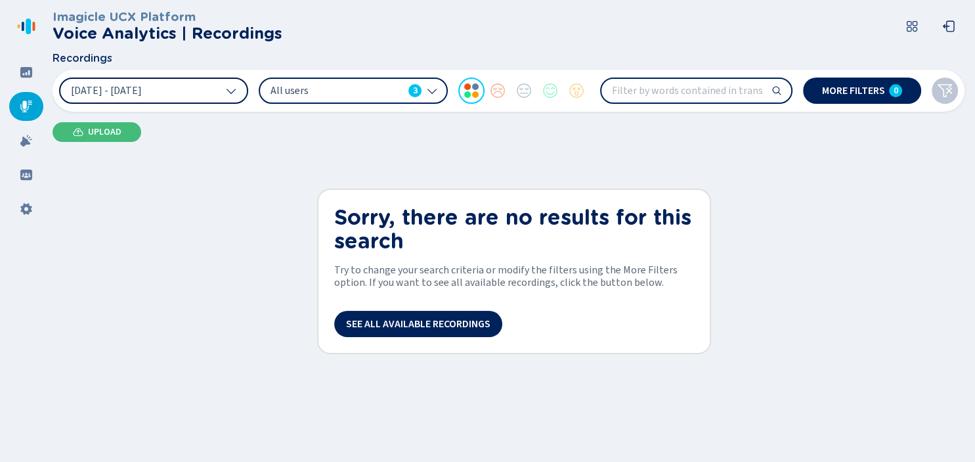  Describe the element at coordinates (514, 276) in the screenshot. I see `span: Try to change your search criteria or modify the filters using the More Filters option. If you wa...` at that location.